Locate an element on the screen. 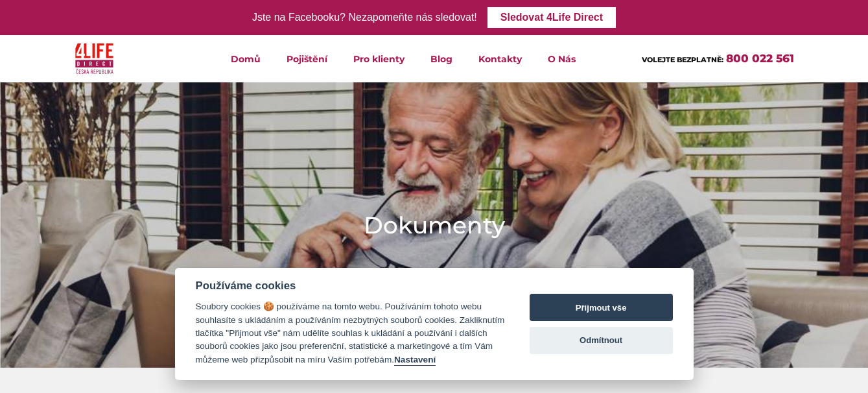 The width and height of the screenshot is (868, 393). div: Používáme cookies is located at coordinates (350, 286).